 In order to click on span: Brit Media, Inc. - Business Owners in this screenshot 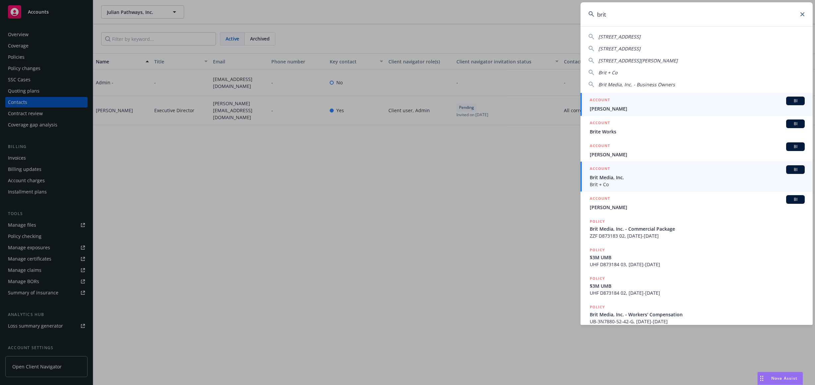, I will do `click(637, 84)`.